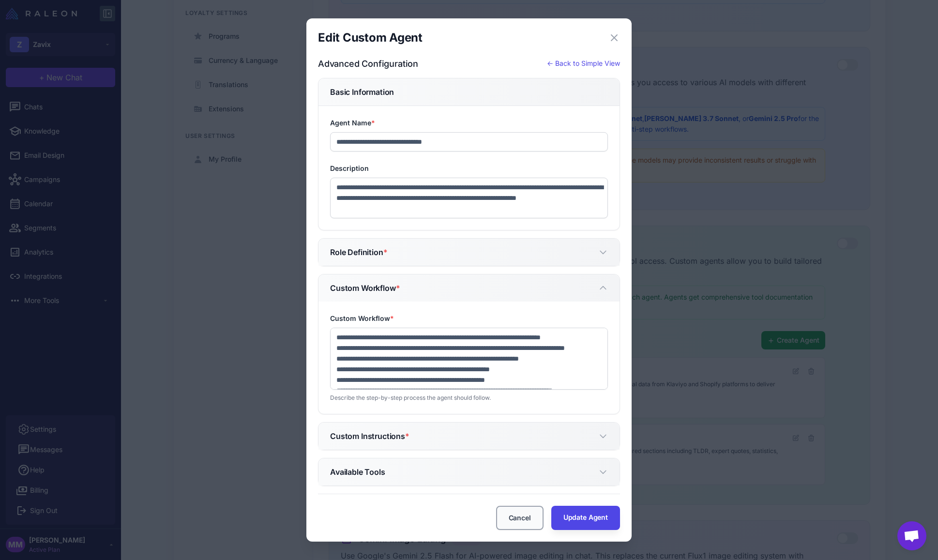  Describe the element at coordinates (358, 252) in the screenshot. I see `h5: Role Definition` at that location.